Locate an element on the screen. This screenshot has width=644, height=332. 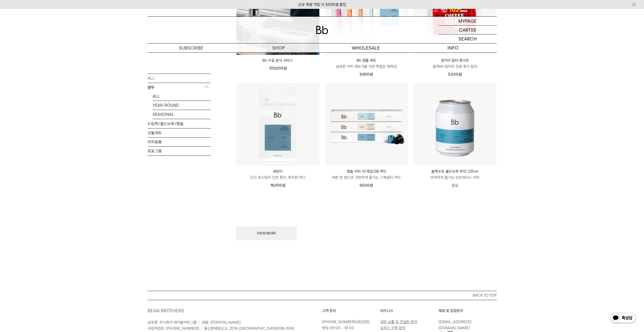
p: MYPAGE is located at coordinates (467, 21).